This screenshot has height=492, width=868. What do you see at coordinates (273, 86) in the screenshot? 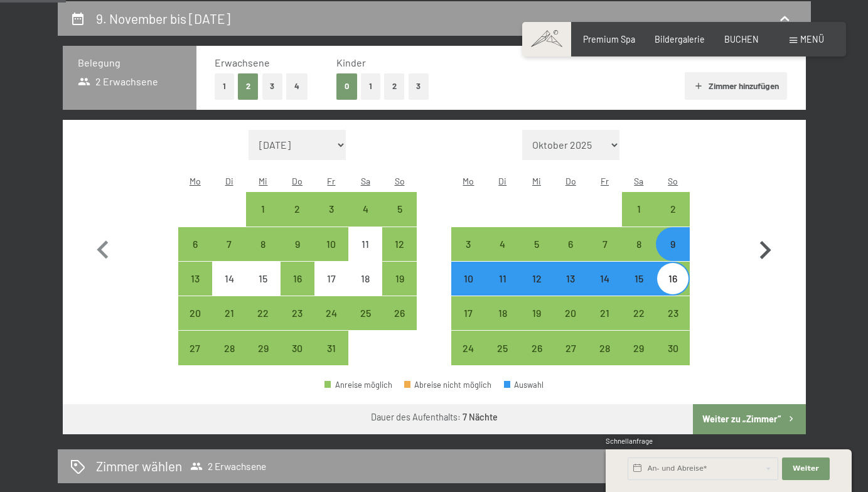
I see `button: 3` at bounding box center [273, 86].